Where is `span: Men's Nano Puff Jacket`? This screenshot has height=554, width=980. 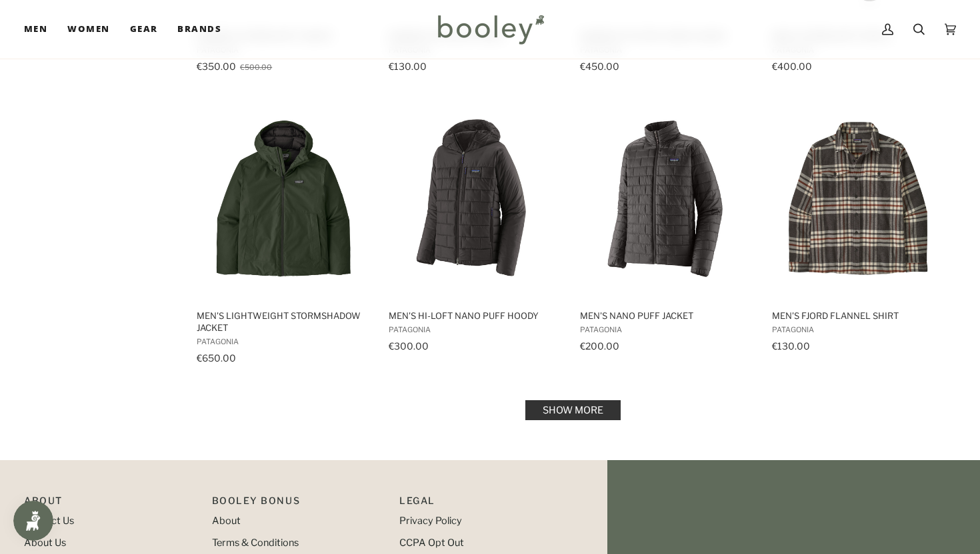 span: Men's Nano Puff Jacket is located at coordinates (666, 316).